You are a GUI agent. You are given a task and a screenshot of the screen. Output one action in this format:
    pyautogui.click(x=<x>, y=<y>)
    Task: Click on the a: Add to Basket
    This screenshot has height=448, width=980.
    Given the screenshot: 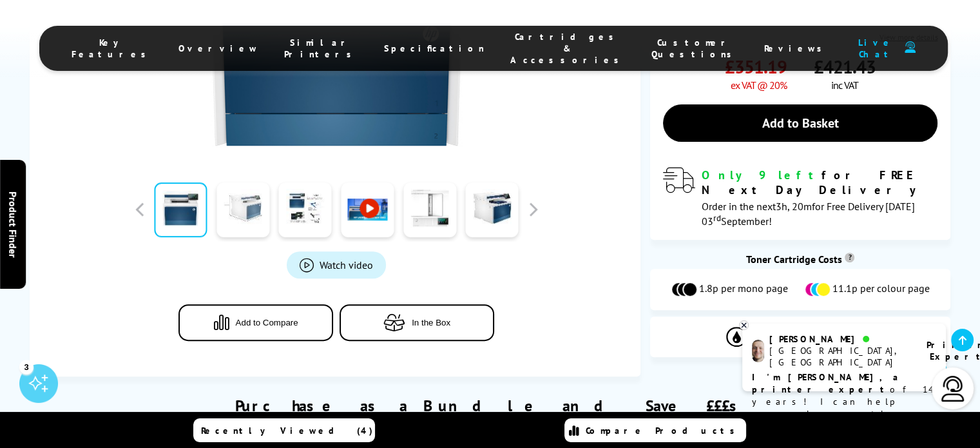 What is the action you would take?
    pyautogui.click(x=801, y=123)
    